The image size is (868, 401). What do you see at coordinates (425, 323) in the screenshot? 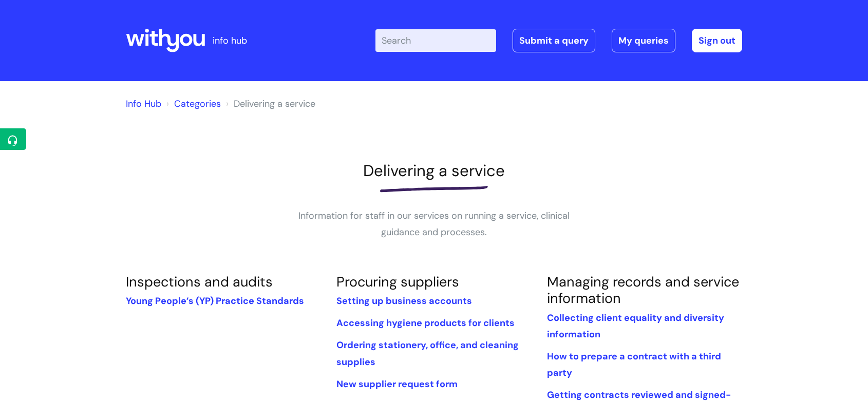
I see `a: Accessing hygiene products for clients` at bounding box center [425, 323].